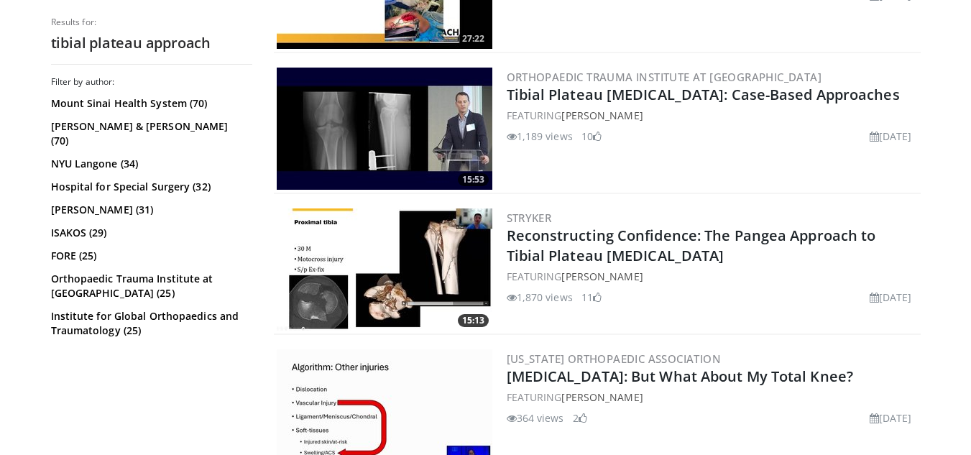 The width and height of the screenshot is (971, 455). Describe the element at coordinates (540, 136) in the screenshot. I see `li: 1,189 views` at that location.